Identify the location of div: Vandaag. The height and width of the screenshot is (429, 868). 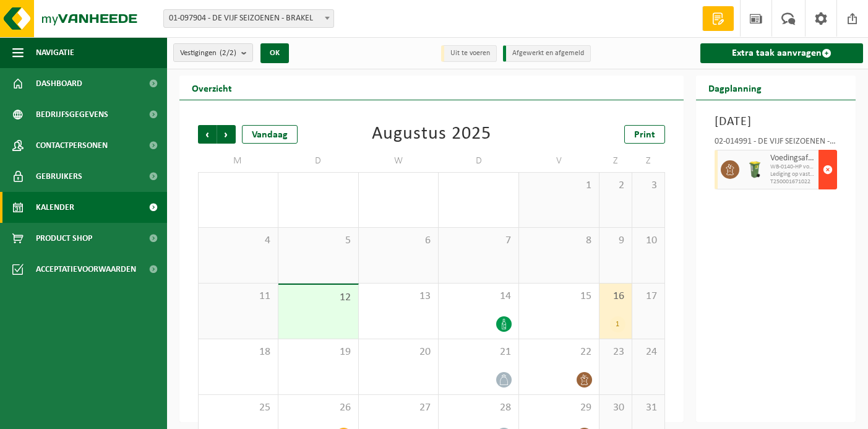
(270, 135).